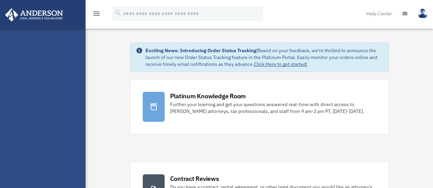 The width and height of the screenshot is (433, 188). Describe the element at coordinates (280, 64) in the screenshot. I see `a: Click Here to get started!` at that location.